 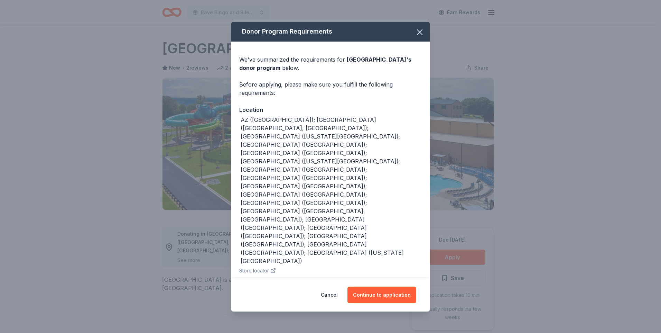 What do you see at coordinates (330, 110) in the screenshot?
I see `div: Location` at bounding box center [330, 110].